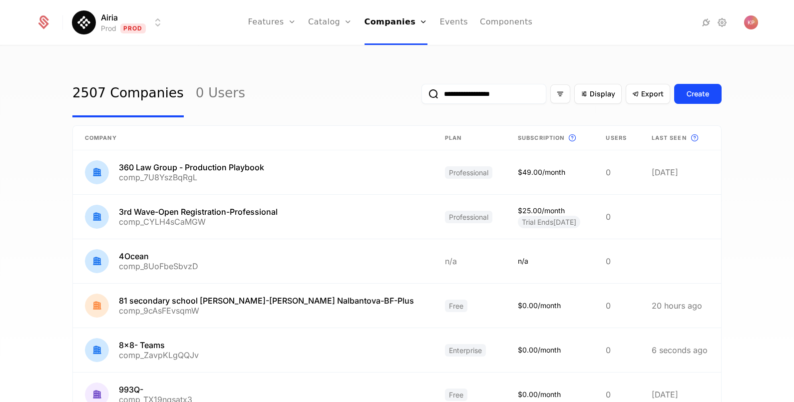 Image resolution: width=794 pixels, height=402 pixels. What do you see at coordinates (128, 94) in the screenshot?
I see `a: 2507 Companies` at bounding box center [128, 94].